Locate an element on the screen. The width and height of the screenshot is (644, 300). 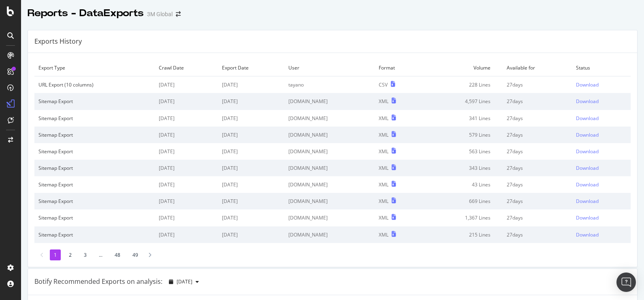
td: Available for is located at coordinates (537, 68).